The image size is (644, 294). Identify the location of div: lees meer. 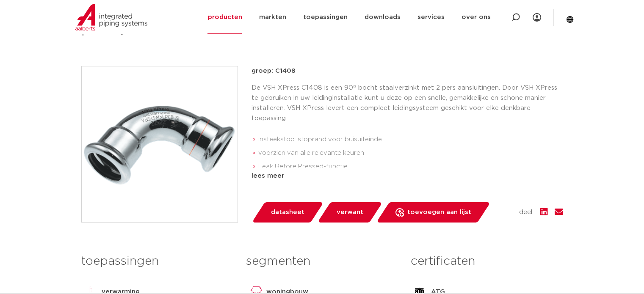
(407, 176).